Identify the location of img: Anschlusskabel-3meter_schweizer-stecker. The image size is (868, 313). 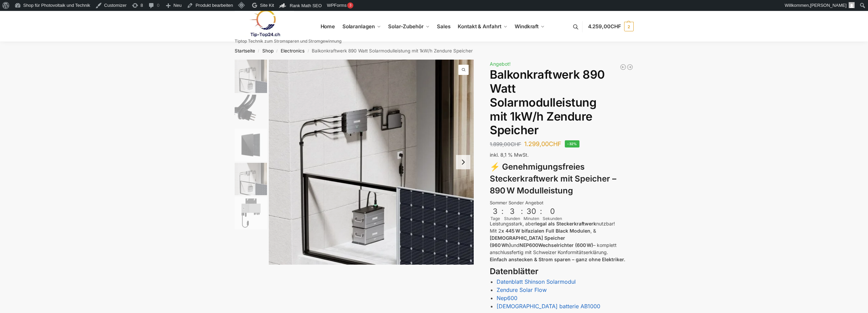
(251, 111).